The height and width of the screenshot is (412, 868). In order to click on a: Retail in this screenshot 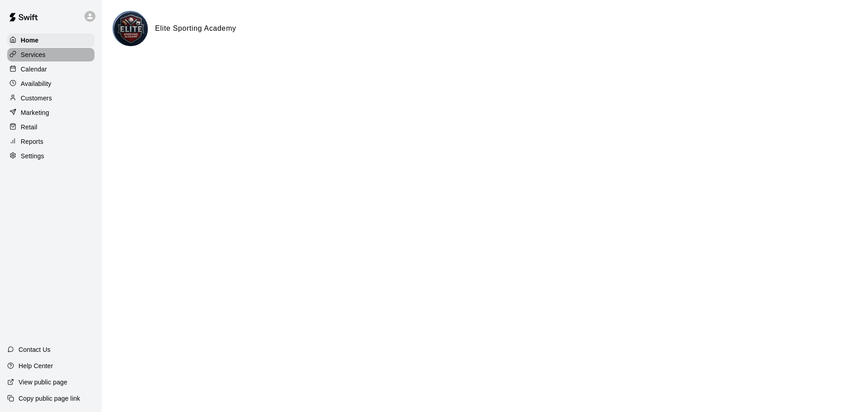, I will do `click(50, 127)`.